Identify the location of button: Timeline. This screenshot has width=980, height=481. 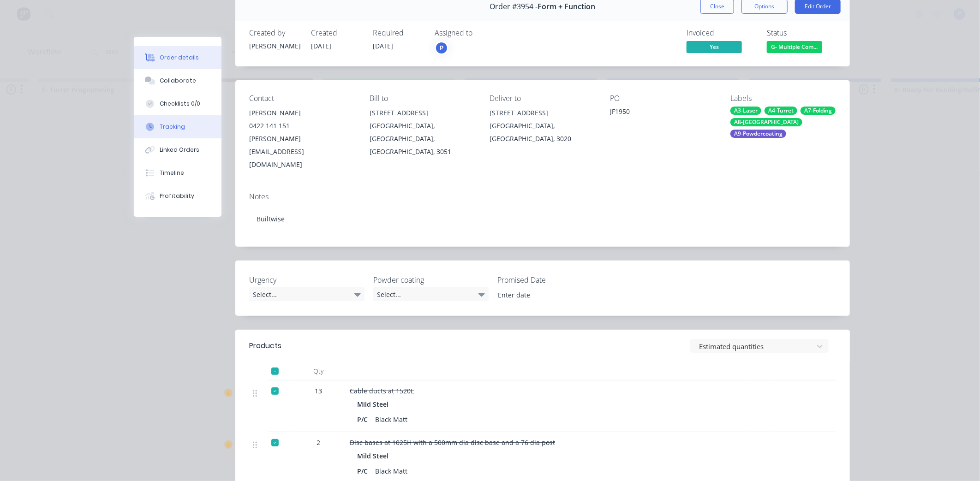
(178, 173).